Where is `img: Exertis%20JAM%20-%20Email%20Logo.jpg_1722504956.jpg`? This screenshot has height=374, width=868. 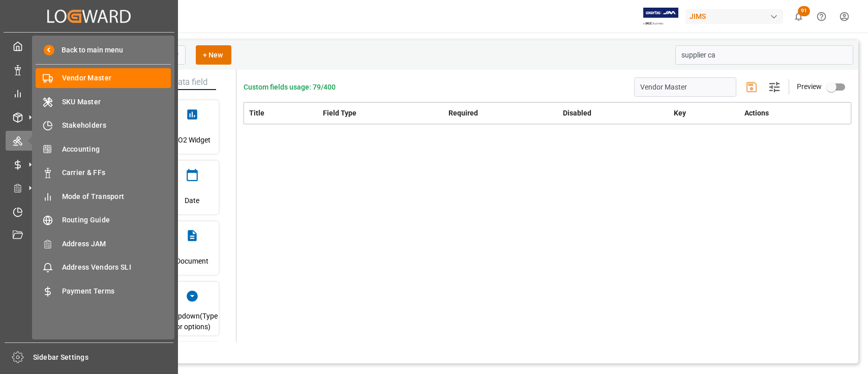
img: Exertis%20JAM%20-%20Email%20Logo.jpg_1722504956.jpg is located at coordinates (660, 16).